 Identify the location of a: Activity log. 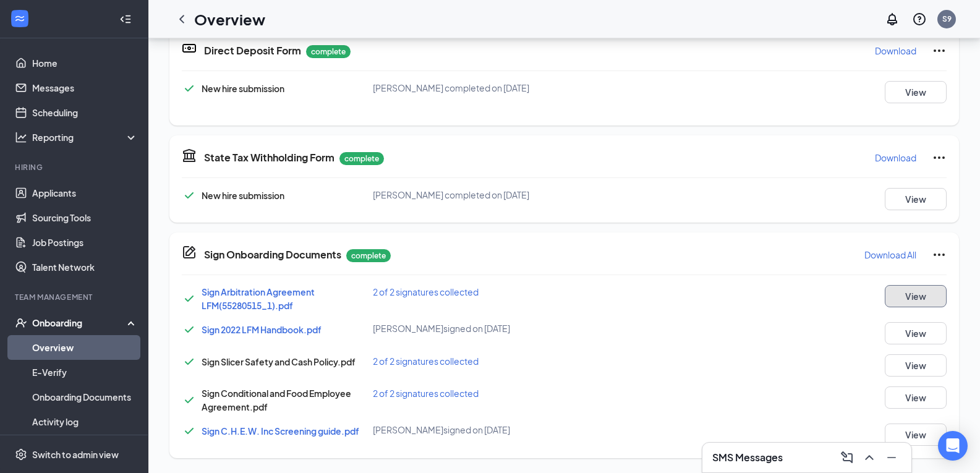
(85, 422).